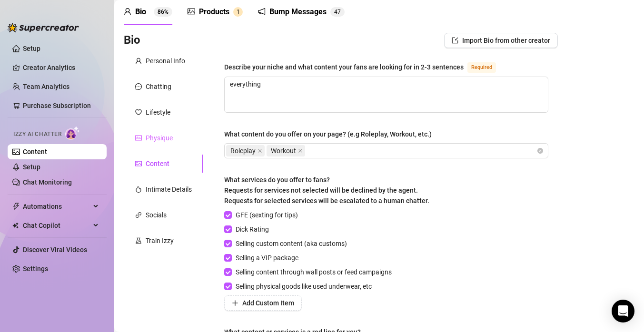 The image size is (644, 332). Describe the element at coordinates (298, 12) in the screenshot. I see `div: Bump Messages` at that location.